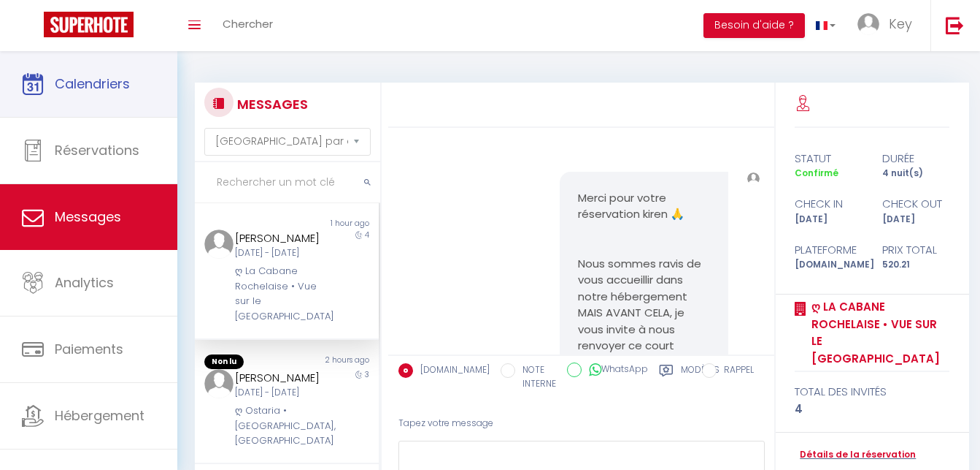  Describe the element at coordinates (84, 282) in the screenshot. I see `span: Analytics` at that location.